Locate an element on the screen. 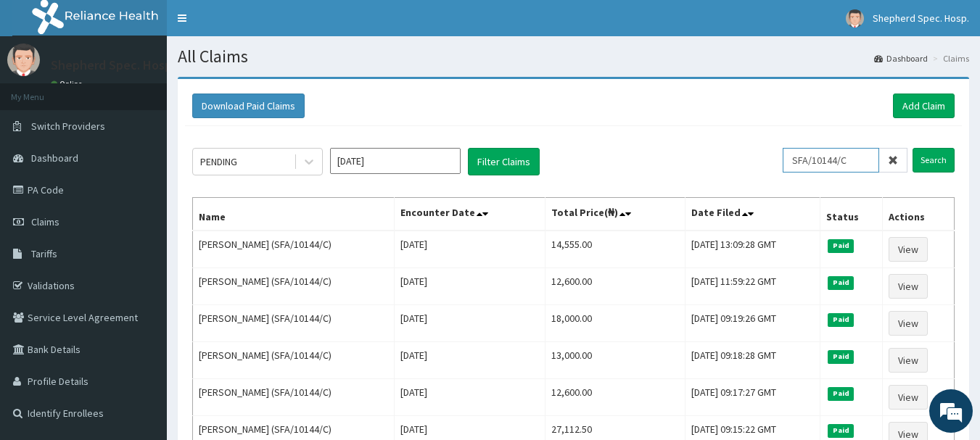 The image size is (980, 440). li: Claims is located at coordinates (949, 58).